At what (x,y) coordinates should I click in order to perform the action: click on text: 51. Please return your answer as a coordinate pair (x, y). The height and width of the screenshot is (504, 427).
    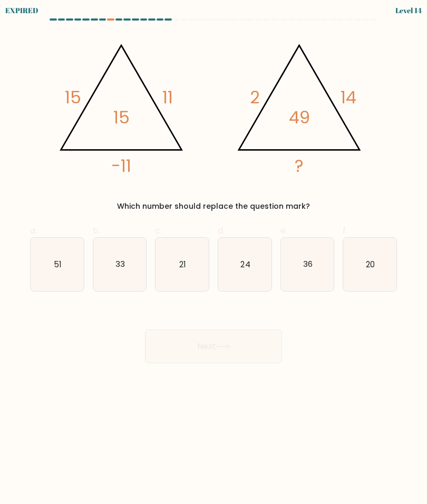
    Looking at the image, I should click on (57, 263).